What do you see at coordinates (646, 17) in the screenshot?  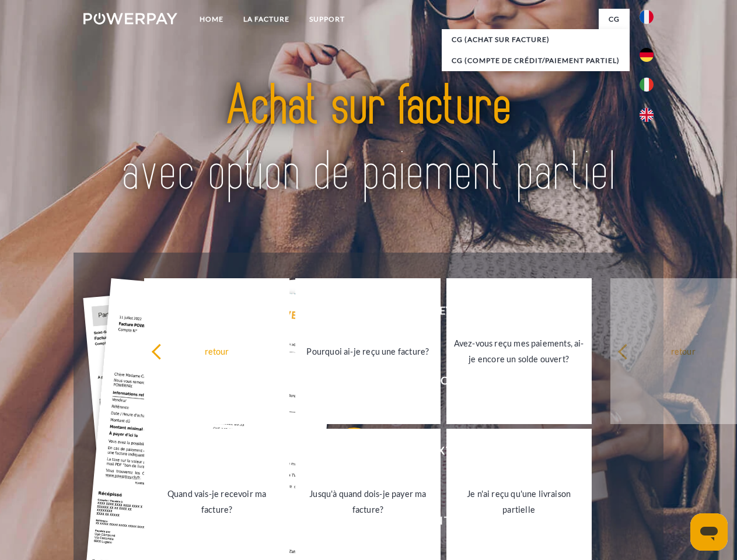 I see `img: fr` at bounding box center [646, 17].